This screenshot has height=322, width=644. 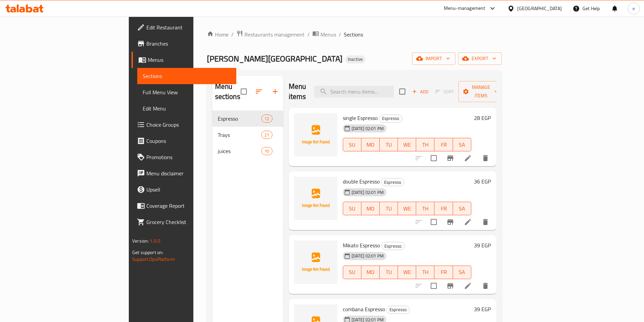 I want to click on span: 10, so click(x=267, y=151).